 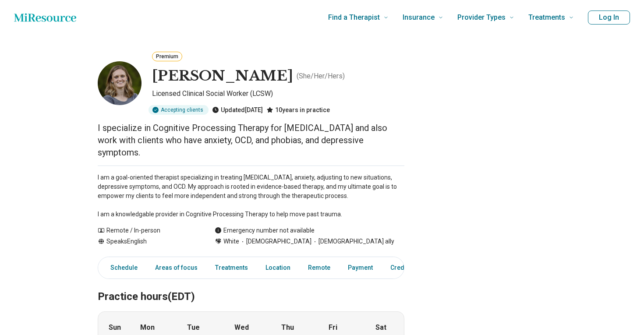 What do you see at coordinates (547, 17) in the screenshot?
I see `span: Treatments` at bounding box center [547, 17].